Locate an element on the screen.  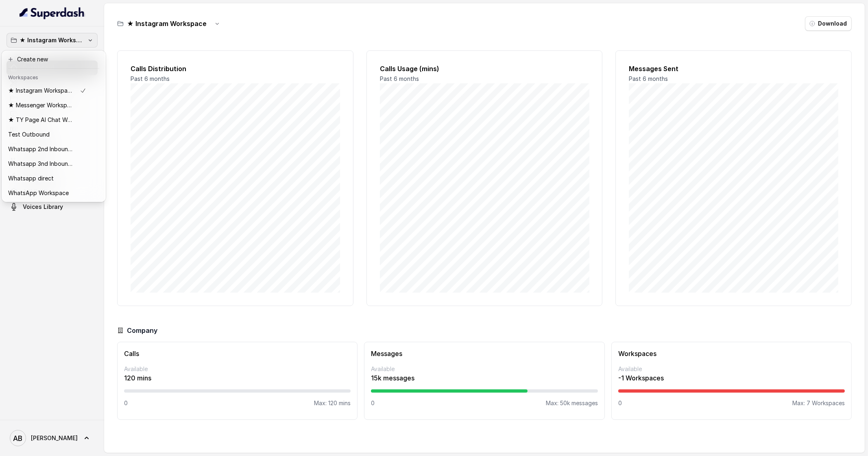
p: ★ TY Page AI Chat Workspace is located at coordinates (41, 120).